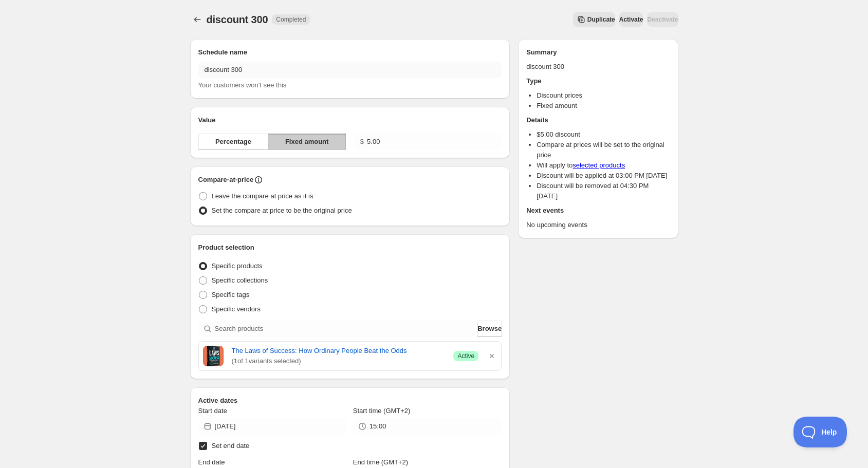 Image resolution: width=868 pixels, height=468 pixels. Describe the element at coordinates (291, 20) in the screenshot. I see `span: Completed` at that location.